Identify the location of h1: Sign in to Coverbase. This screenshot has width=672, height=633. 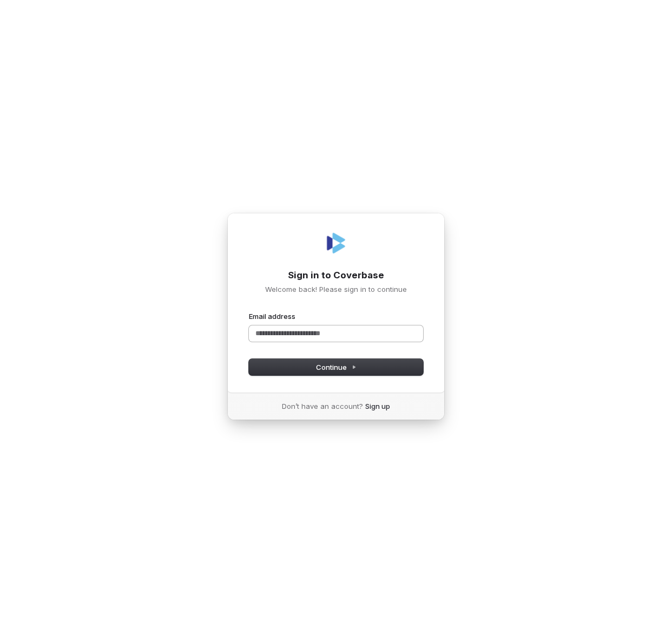
(336, 276).